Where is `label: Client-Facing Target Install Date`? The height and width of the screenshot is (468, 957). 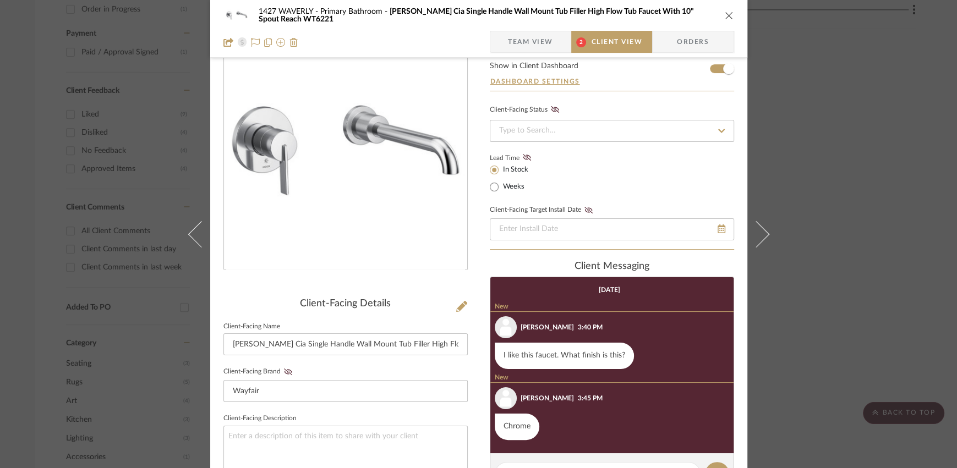
label: Client-Facing Target Install Date is located at coordinates (543, 210).